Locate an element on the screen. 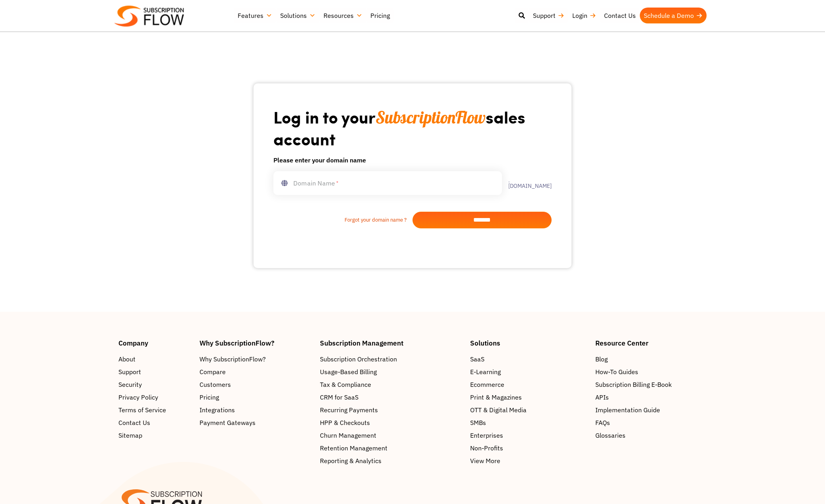  a: Enterprises is located at coordinates (528, 435).